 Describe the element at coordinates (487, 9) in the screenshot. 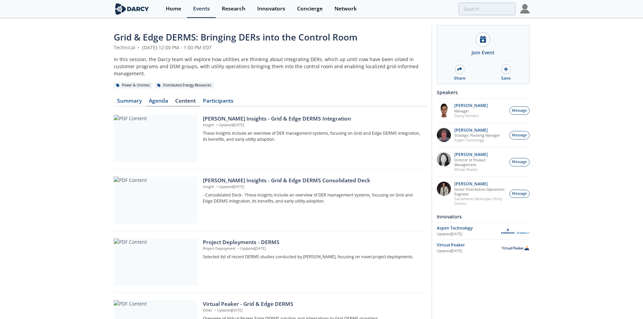

I see `input: Advanced Search` at that location.